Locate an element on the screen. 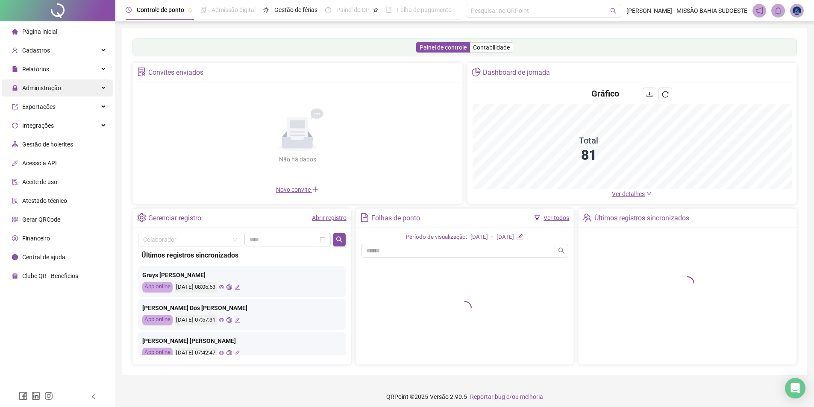 The image size is (814, 407). span: Clube QR - Beneficios is located at coordinates (50, 276).